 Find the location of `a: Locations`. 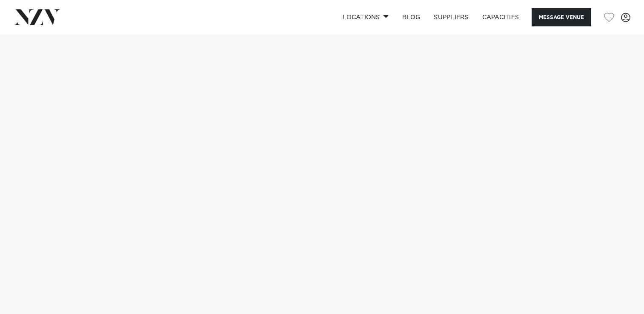

a: Locations is located at coordinates (366, 17).